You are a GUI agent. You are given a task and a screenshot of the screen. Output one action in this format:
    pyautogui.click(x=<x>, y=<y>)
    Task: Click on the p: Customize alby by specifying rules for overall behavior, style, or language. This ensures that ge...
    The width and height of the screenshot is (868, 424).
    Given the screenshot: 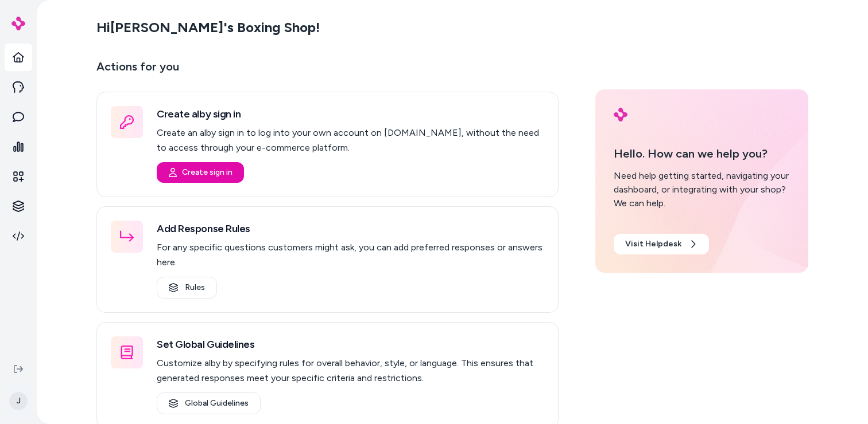 What is the action you would take?
    pyautogui.click(x=350, y=371)
    